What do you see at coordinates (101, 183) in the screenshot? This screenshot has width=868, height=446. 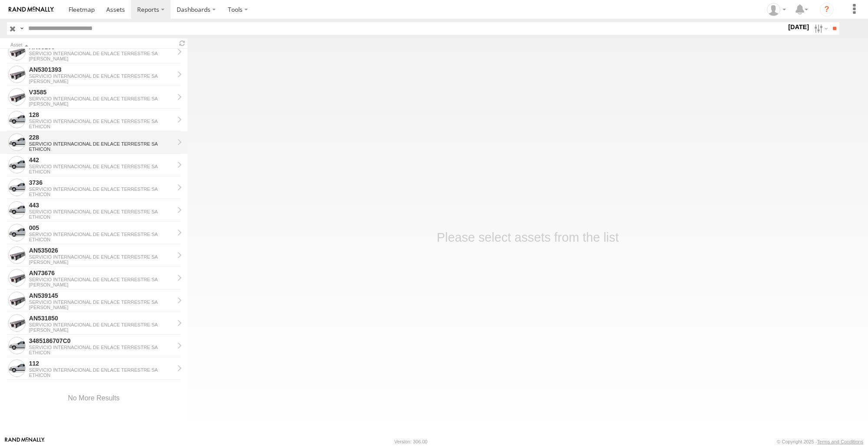 I see `div: 3736 - View Asset History` at bounding box center [101, 183].